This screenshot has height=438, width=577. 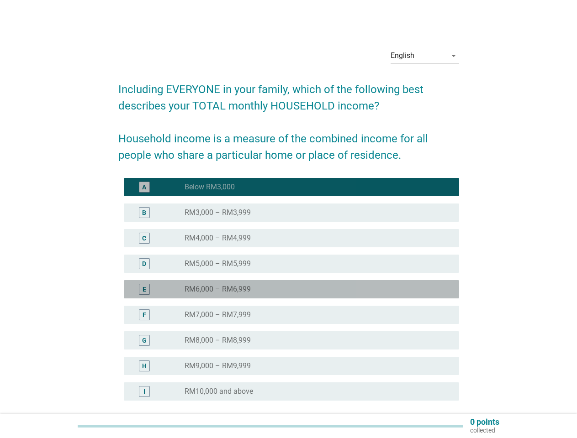 What do you see at coordinates (219, 392) in the screenshot?
I see `label: RM10,000 and above` at bounding box center [219, 392].